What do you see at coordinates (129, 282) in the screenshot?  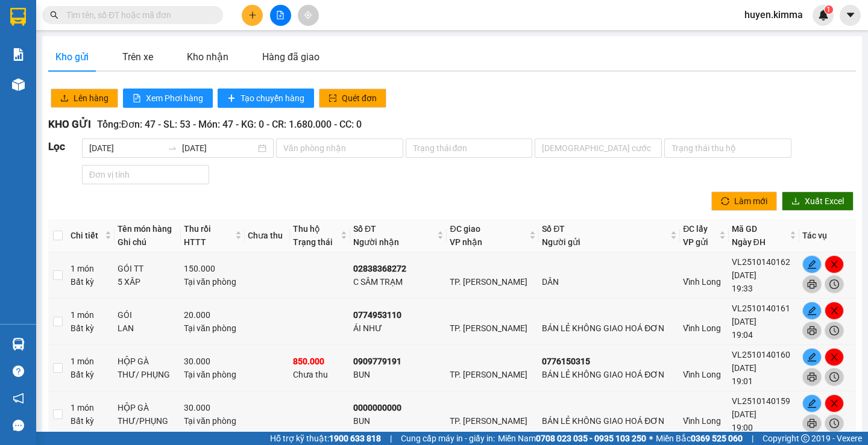 I see `span: 5 XÂP` at bounding box center [129, 282].